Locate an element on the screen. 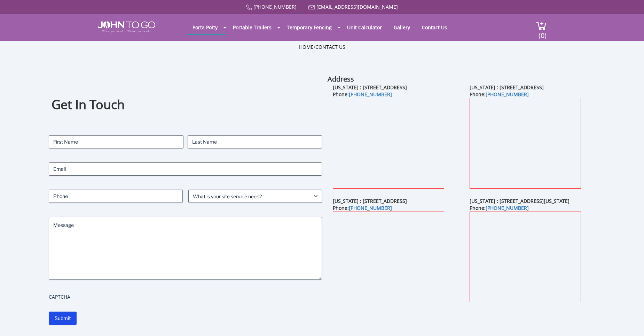  input: Phone is located at coordinates (116, 196).